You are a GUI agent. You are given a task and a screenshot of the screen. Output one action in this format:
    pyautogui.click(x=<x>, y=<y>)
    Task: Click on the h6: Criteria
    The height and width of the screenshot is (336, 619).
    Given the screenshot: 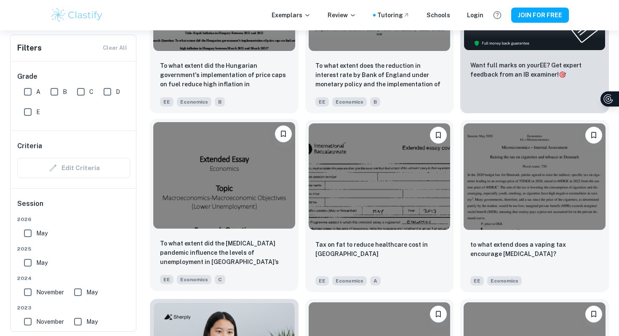 What is the action you would take?
    pyautogui.click(x=29, y=146)
    